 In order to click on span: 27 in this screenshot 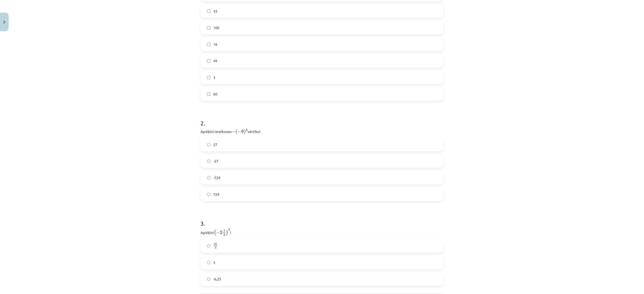, I will do `click(215, 144)`.